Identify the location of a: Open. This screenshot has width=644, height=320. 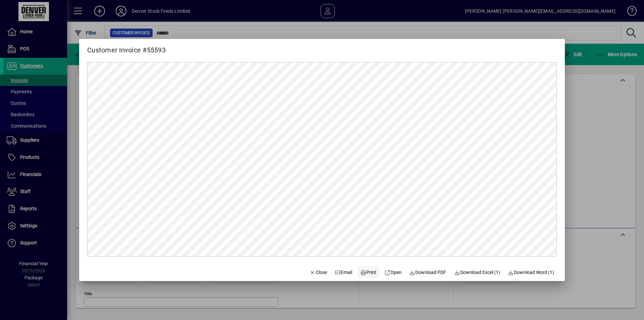
(393, 272).